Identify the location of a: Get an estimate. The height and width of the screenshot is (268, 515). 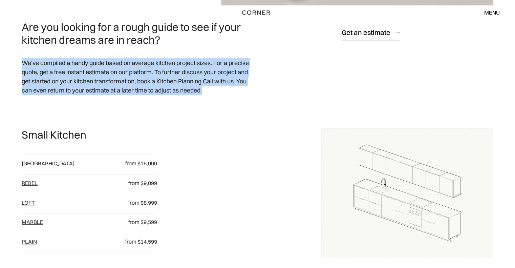
(370, 32).